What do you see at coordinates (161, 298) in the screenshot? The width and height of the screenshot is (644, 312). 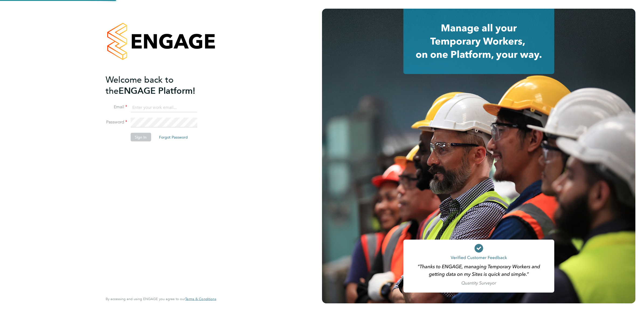 I see `span: By accessing and using ENGAGE you agree to our` at bounding box center [161, 298].